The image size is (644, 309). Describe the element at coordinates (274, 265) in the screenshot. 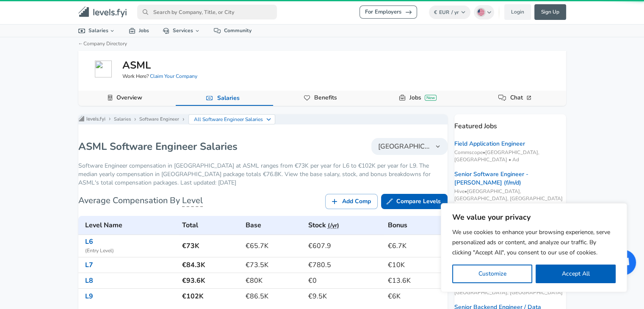

I see `h6: €73.5K` at that location.